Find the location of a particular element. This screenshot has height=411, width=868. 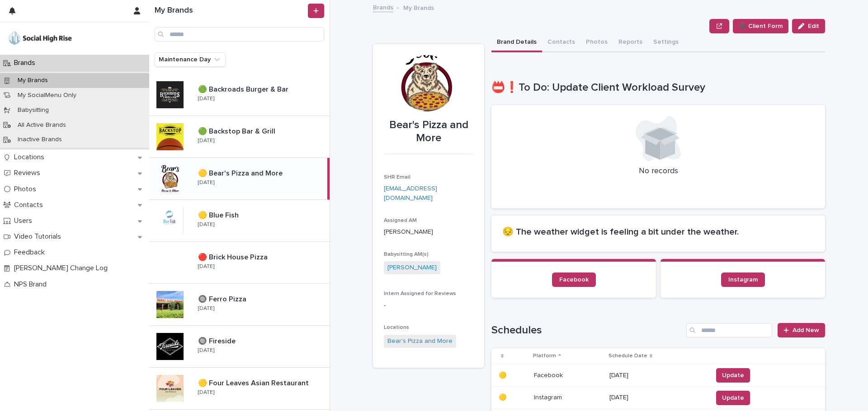

button: Contacts is located at coordinates (561, 43).